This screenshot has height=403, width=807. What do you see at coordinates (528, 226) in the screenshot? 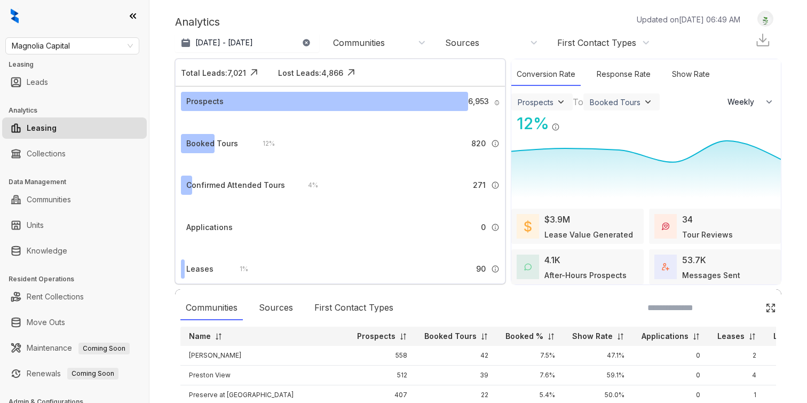
I see `img: LeaseValue` at bounding box center [528, 226].